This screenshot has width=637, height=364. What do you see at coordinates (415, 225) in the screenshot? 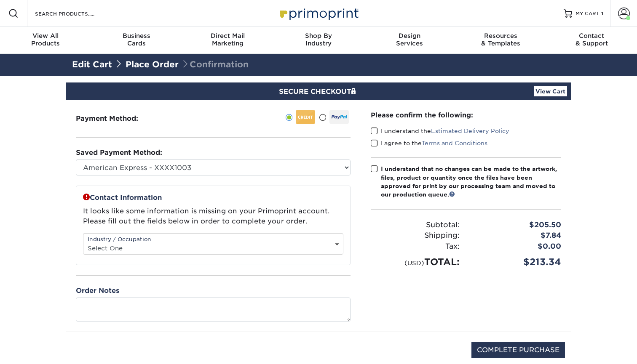
I see `div: Subtotal:` at bounding box center [415, 225].